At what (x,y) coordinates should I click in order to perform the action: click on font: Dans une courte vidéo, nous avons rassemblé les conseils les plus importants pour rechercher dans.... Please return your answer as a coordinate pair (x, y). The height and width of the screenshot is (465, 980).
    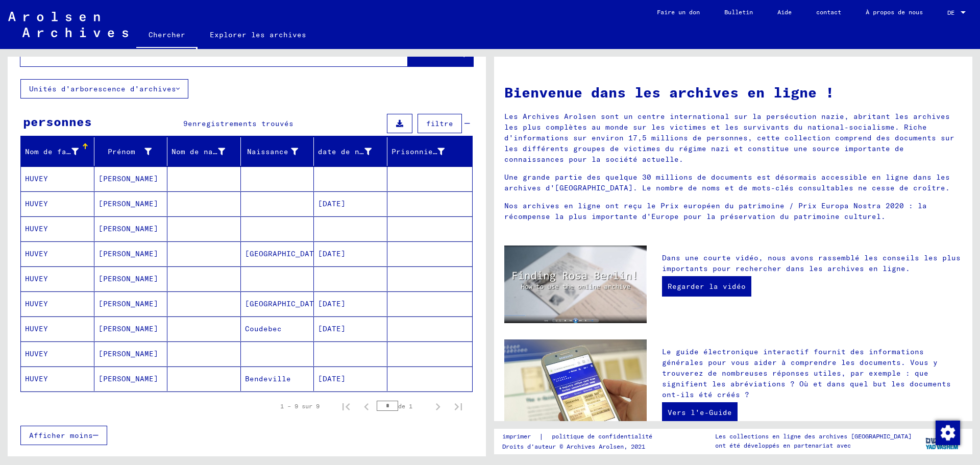
    Looking at the image, I should click on (811, 263).